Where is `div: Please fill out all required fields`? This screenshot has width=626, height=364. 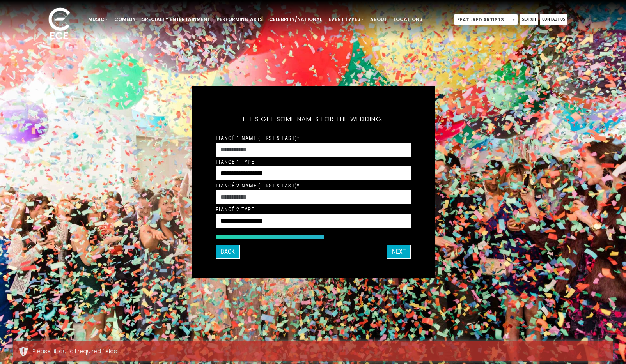
div: Please fill out all required fields is located at coordinates (320, 351).